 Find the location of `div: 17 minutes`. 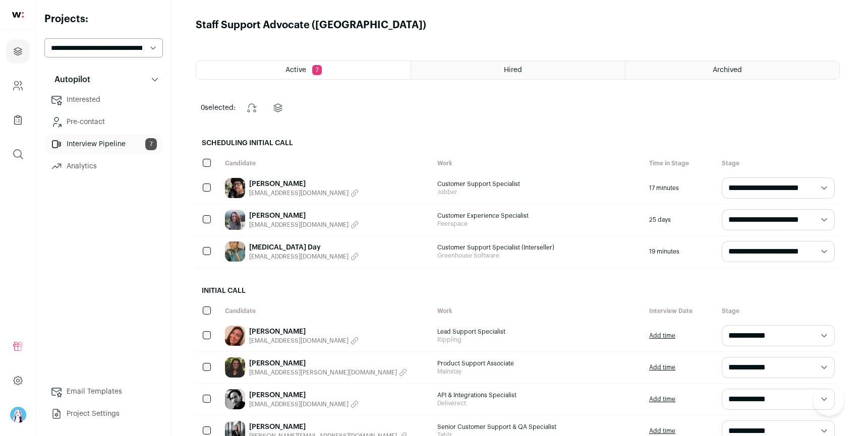

div: 17 minutes is located at coordinates (680, 188).